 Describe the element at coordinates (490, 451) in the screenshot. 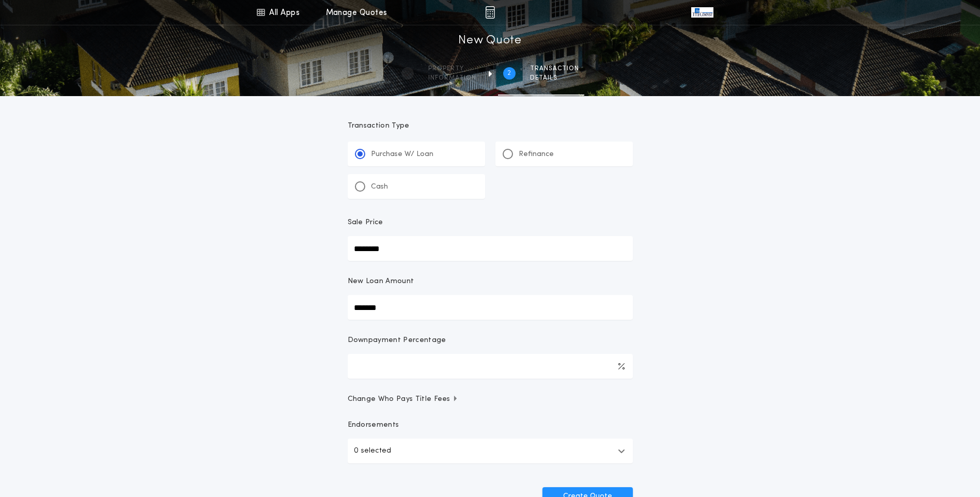

I see `button: 0 selected` at that location.